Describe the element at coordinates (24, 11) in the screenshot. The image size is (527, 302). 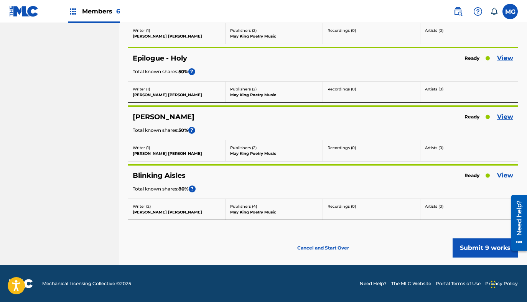
I see `img: MLC Logo` at that location.